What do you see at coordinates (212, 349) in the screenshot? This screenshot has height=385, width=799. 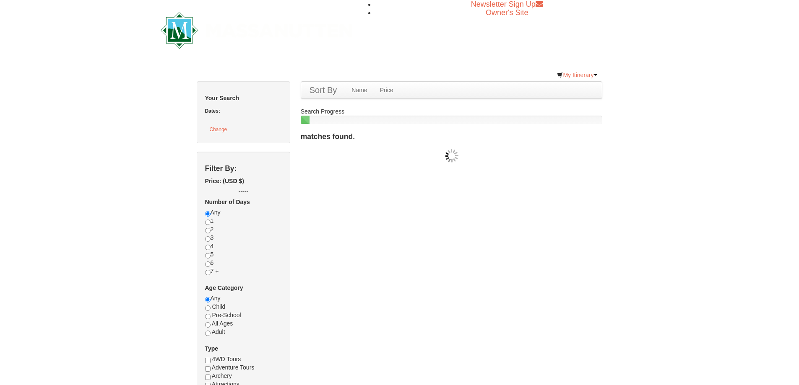 I see `strong: Type` at bounding box center [212, 349].